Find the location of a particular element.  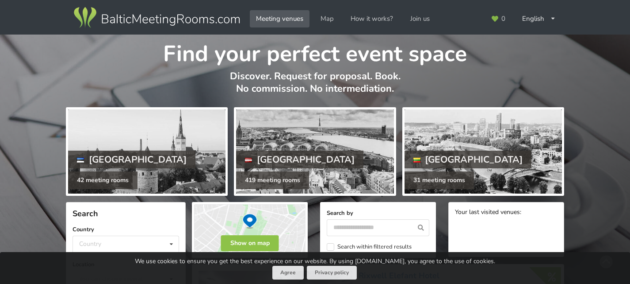

img: Baltic Meeting Rooms is located at coordinates (157, 18).